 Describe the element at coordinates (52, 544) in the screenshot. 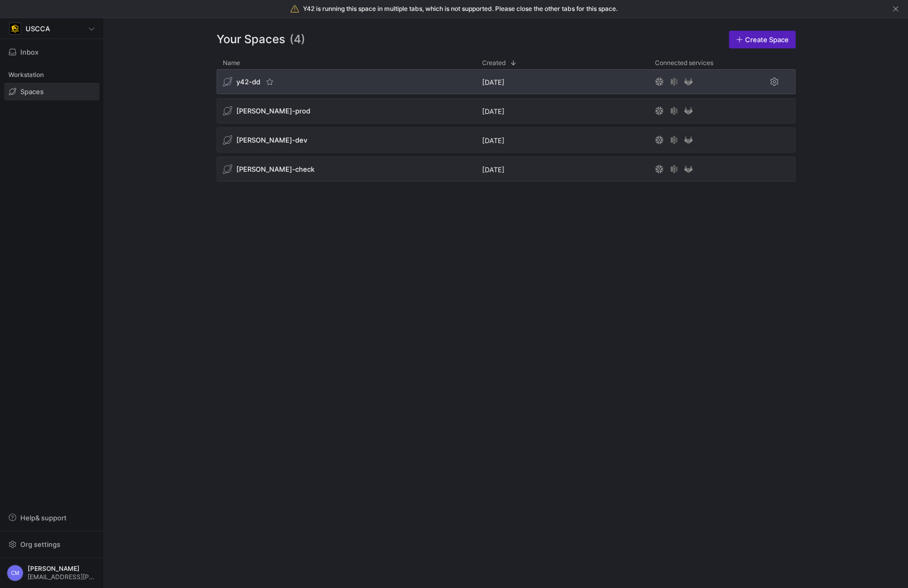

I see `button: Org settings` at that location.